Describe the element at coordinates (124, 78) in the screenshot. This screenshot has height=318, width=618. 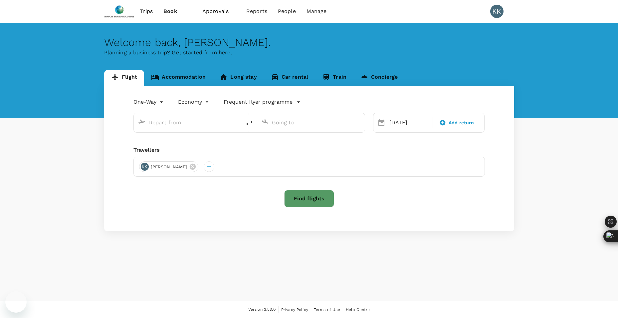
I see `a: Flight` at that location.